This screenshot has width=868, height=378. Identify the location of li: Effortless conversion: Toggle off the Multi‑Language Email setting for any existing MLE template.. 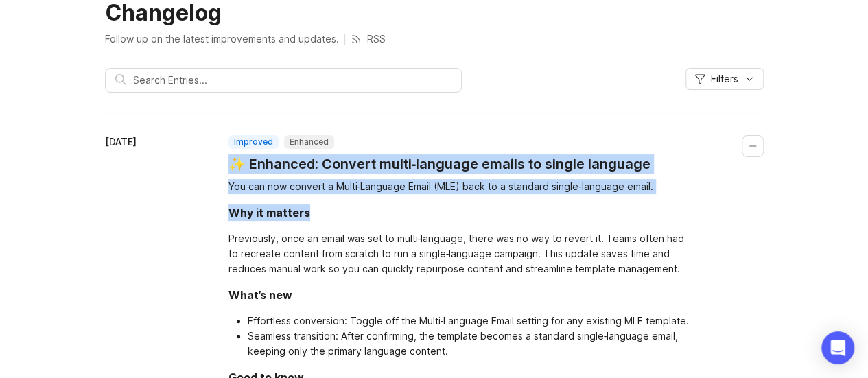
(471, 321).